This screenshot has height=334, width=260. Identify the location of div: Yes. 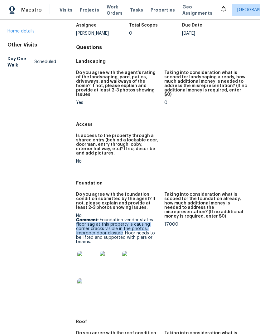
(118, 103).